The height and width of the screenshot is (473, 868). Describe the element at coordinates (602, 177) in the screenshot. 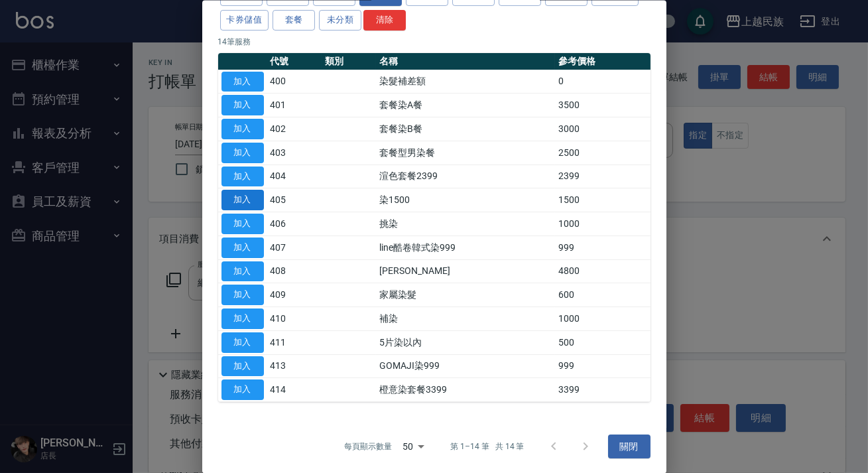

I see `td: 2399` at that location.